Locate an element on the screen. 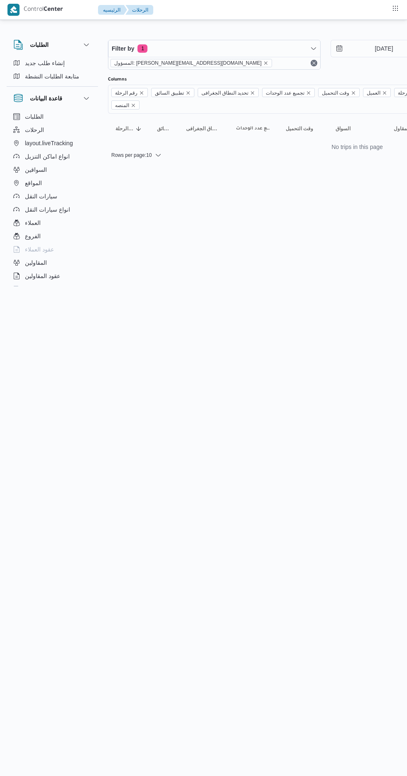 The width and height of the screenshot is (407, 776). div: قاعدة البيانات is located at coordinates (52, 200).